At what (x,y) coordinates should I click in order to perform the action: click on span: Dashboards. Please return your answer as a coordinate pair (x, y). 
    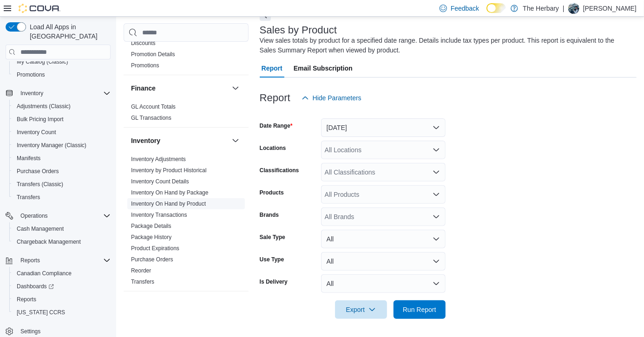
    Looking at the image, I should click on (35, 286).